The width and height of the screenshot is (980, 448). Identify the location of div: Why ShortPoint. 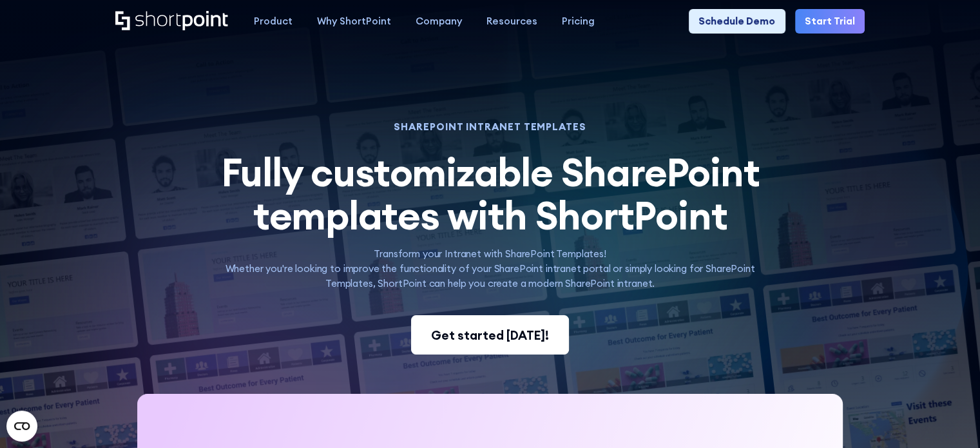
(354, 21).